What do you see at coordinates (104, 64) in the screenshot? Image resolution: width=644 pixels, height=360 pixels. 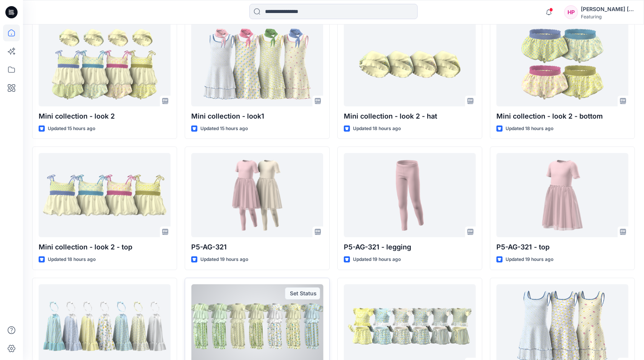 I see `a: Mini collection - look 2` at bounding box center [104, 64].